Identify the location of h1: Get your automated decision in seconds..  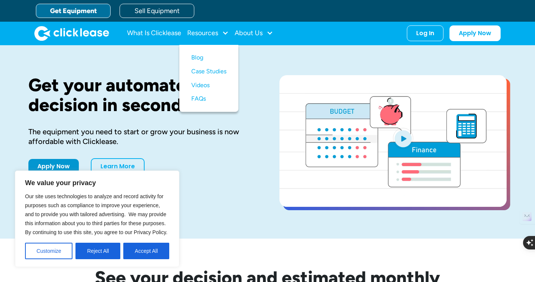
(142, 95).